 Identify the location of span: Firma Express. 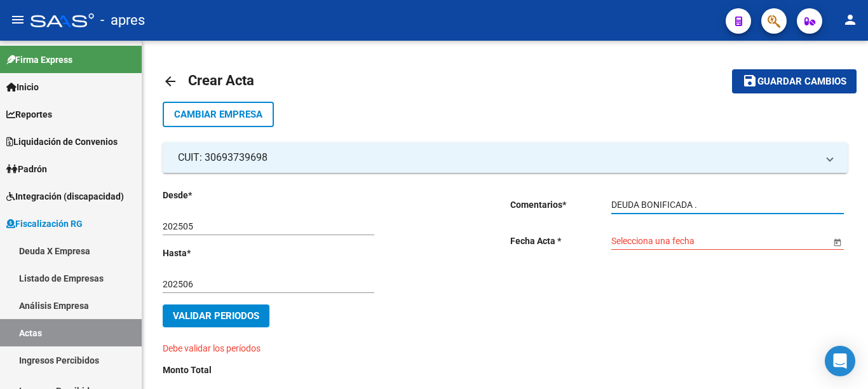
(40, 60).